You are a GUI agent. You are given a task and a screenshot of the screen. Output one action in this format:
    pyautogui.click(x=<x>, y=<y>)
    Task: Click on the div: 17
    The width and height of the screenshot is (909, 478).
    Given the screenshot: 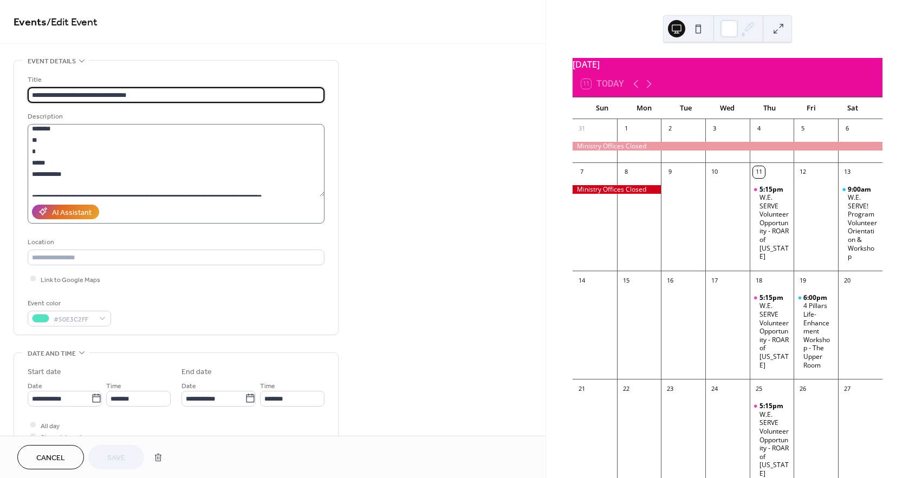 What is the action you would take?
    pyautogui.click(x=714, y=280)
    